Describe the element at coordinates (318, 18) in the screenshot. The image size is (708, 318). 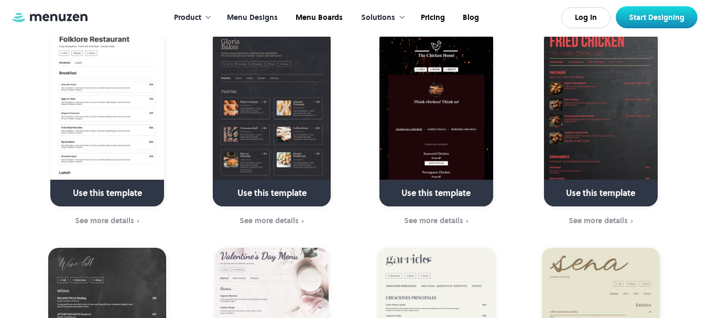
I see `a: Menu Boards` at that location.